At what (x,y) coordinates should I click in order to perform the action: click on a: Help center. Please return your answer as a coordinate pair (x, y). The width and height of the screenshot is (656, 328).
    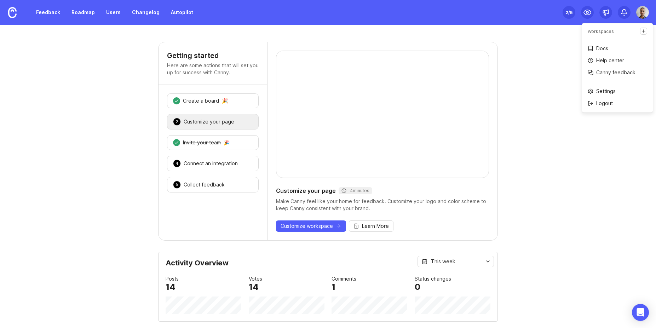
    Looking at the image, I should click on (617, 61).